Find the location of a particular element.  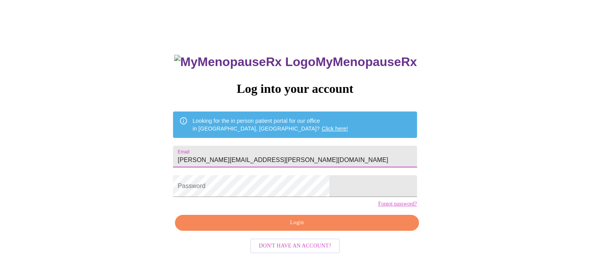

img: MyMenopauseRx Logo is located at coordinates (245, 62).